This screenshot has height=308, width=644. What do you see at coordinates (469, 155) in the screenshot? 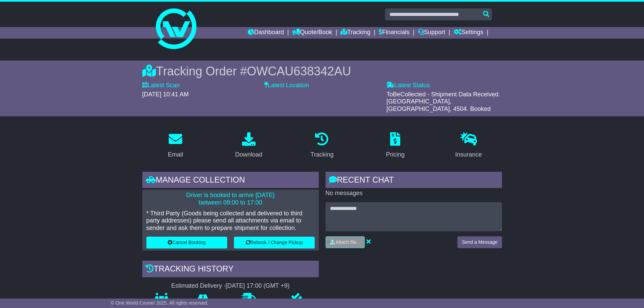
I see `div: Insurance` at bounding box center [469, 155].